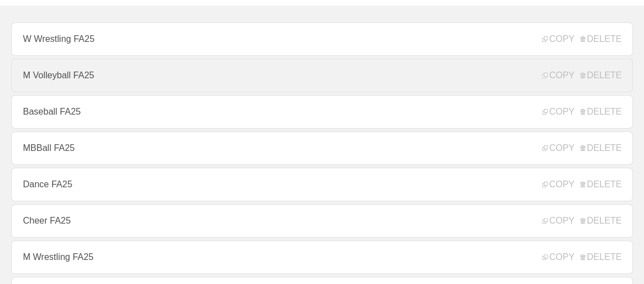 This screenshot has width=644, height=284. What do you see at coordinates (322, 221) in the screenshot?
I see `a: Cheer FA25` at bounding box center [322, 221].